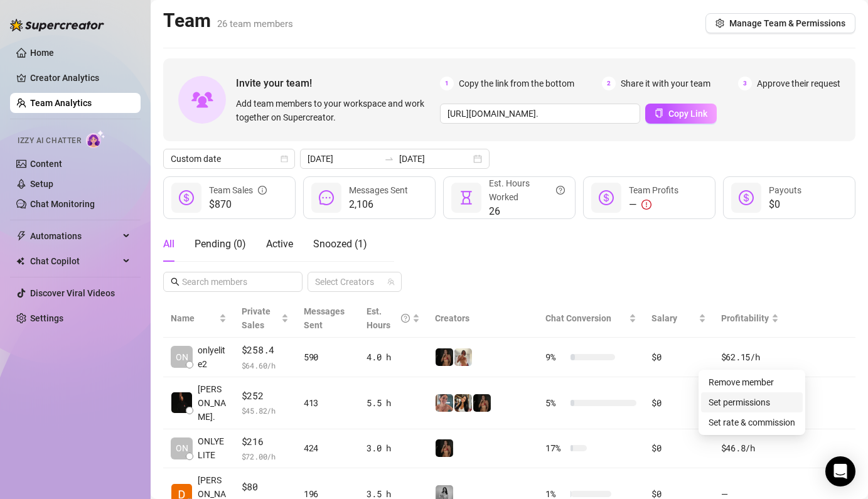 The image size is (868, 499). Describe the element at coordinates (745, 318) in the screenshot. I see `span: Profitability` at that location.